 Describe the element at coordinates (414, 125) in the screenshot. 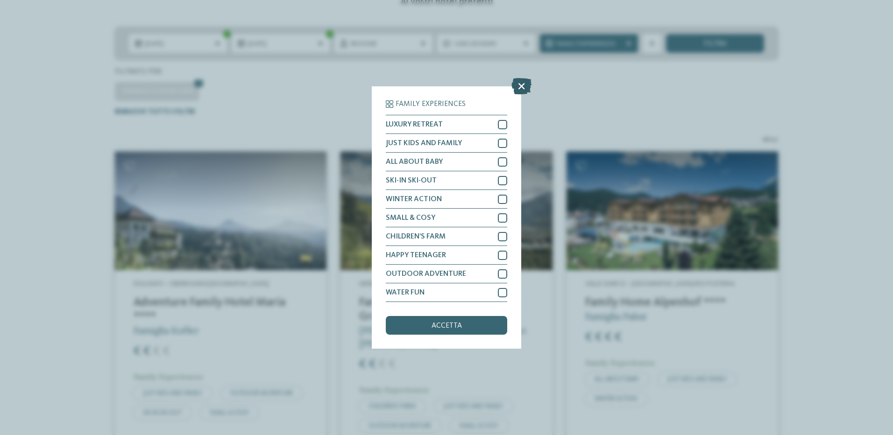

I see `span: LUXURY RETREAT` at that location.